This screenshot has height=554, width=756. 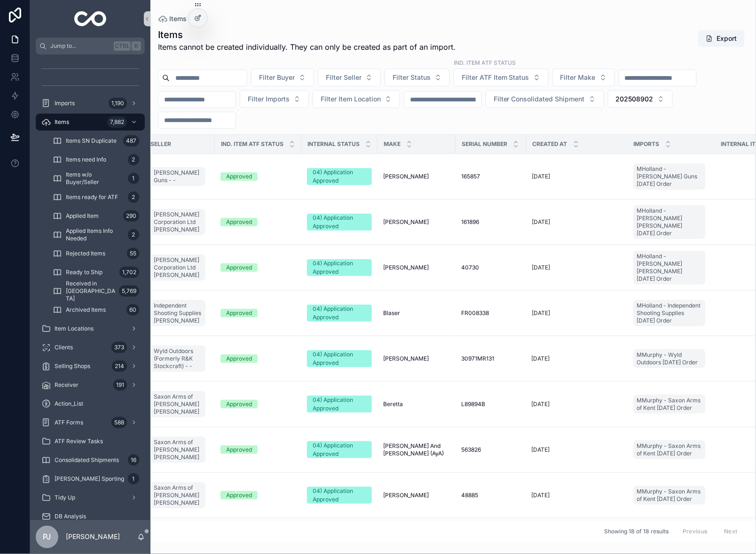 I want to click on button: Jump to...CtrlK, so click(x=90, y=46).